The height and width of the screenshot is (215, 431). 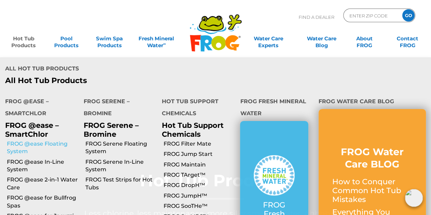 I want to click on p: How to Conquer Common Hot Tub Mistakes, so click(x=372, y=191).